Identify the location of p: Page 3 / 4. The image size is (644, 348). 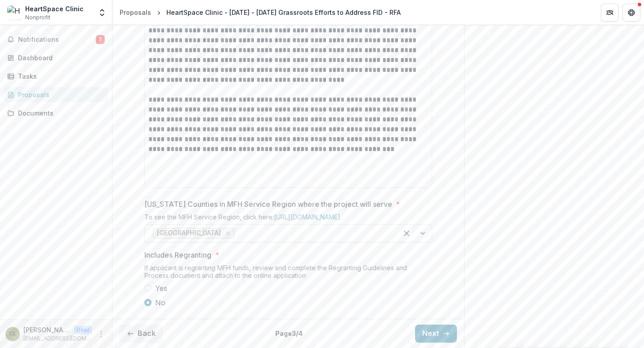
(288, 334).